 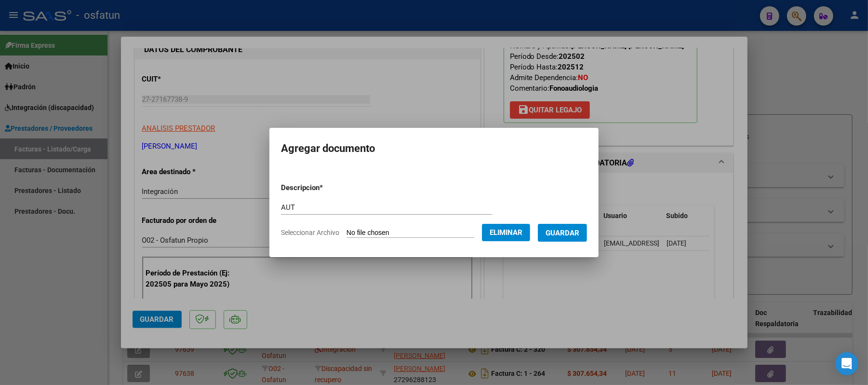 I want to click on button: Eliminar, so click(x=506, y=233).